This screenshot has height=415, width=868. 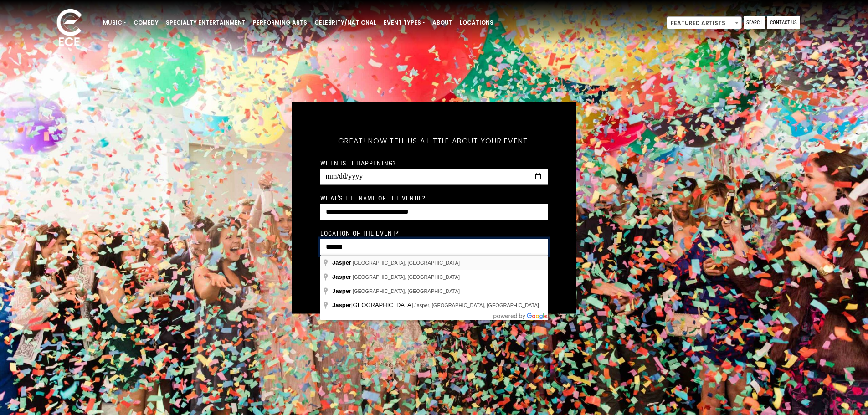 What do you see at coordinates (205, 23) in the screenshot?
I see `a: Specialty Entertainment` at bounding box center [205, 23].